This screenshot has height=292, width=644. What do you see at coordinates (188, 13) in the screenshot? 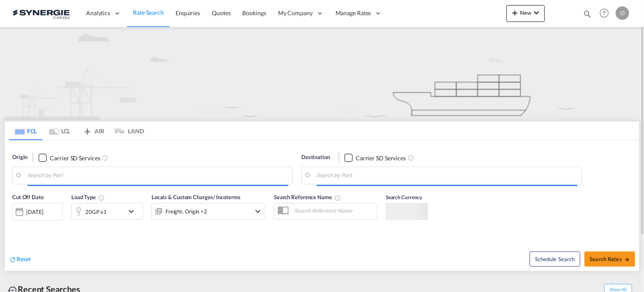
I see `span: Enquiries` at bounding box center [188, 13].